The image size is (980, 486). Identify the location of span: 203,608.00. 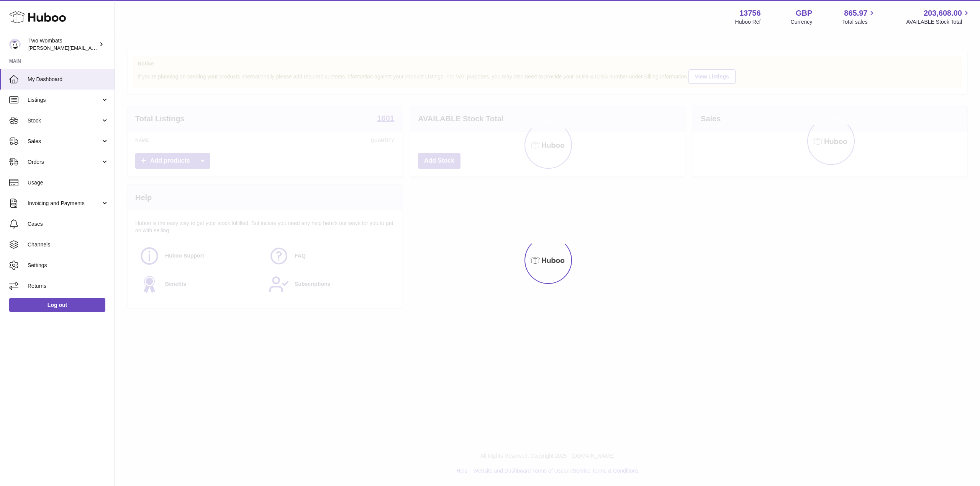
(943, 13).